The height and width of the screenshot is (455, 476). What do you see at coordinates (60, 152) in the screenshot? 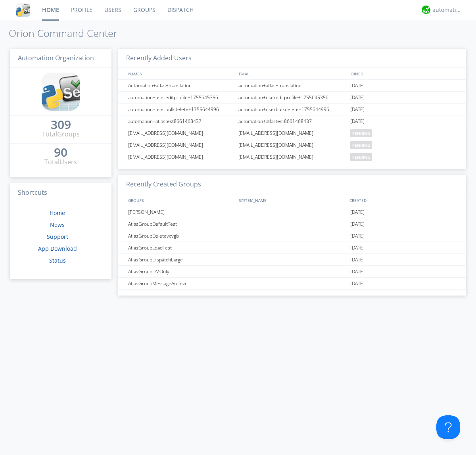
I see `a: 90` at bounding box center [60, 152].